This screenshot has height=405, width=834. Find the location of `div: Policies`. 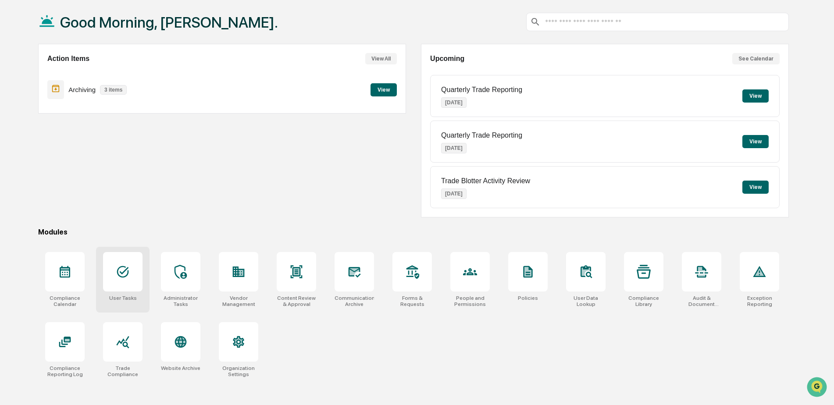

div: Policies is located at coordinates (528, 298).